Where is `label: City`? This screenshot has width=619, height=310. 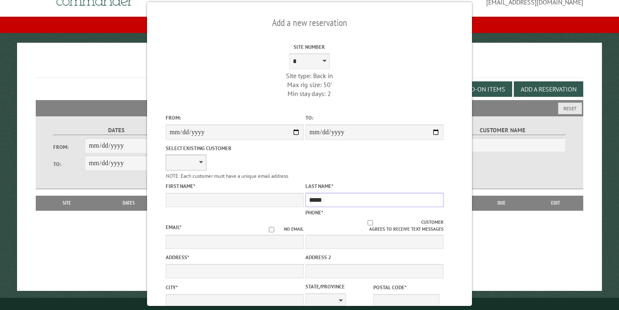
label: City is located at coordinates (235, 287).